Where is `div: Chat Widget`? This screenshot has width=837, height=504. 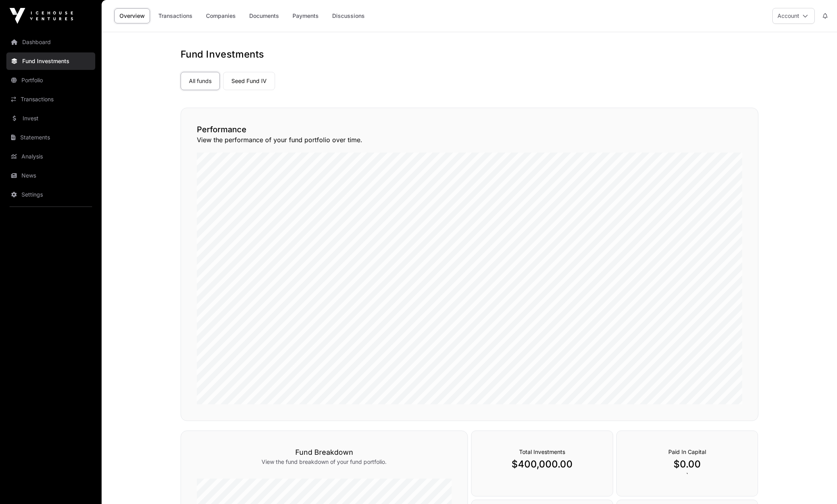
div: Chat Widget is located at coordinates (817, 485).